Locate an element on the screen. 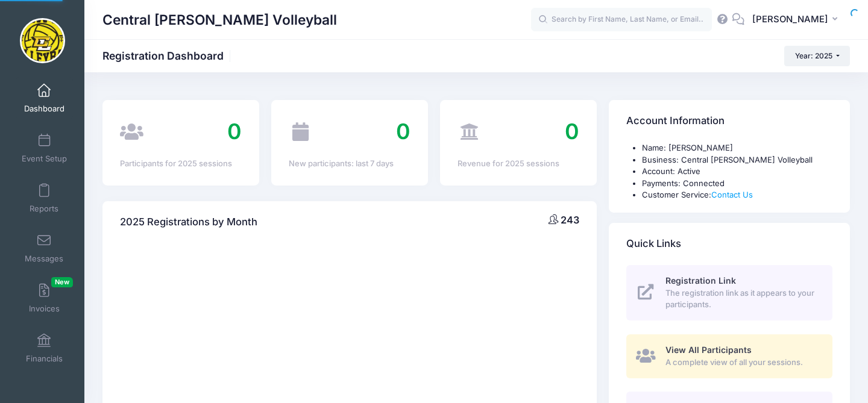 Image resolution: width=868 pixels, height=403 pixels. span: Financials is located at coordinates (44, 359).